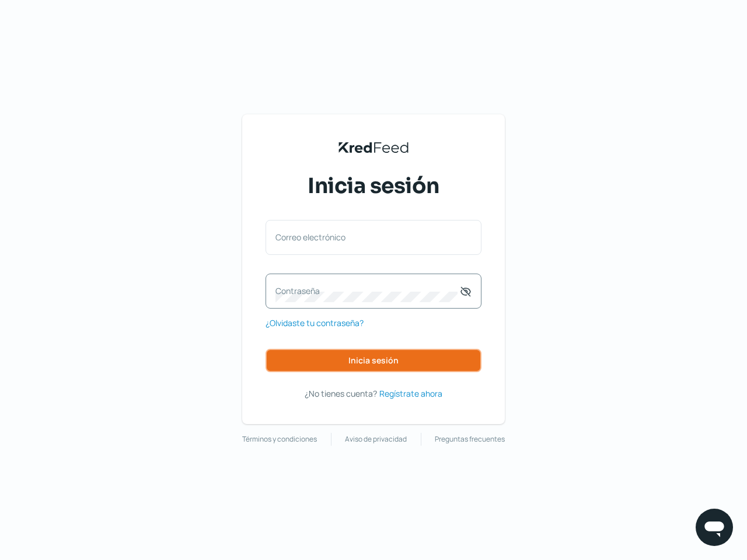  Describe the element at coordinates (368, 291) in the screenshot. I see `label: Contraseña` at that location.